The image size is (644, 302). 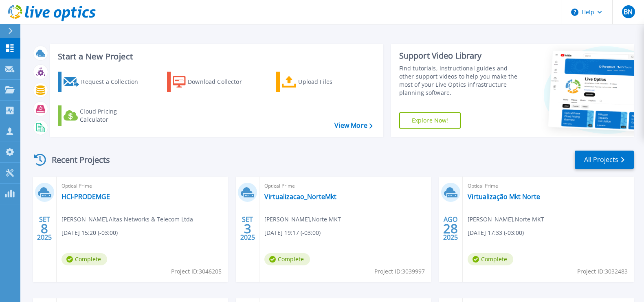 I want to click on div: Recent Projects, so click(x=76, y=160).